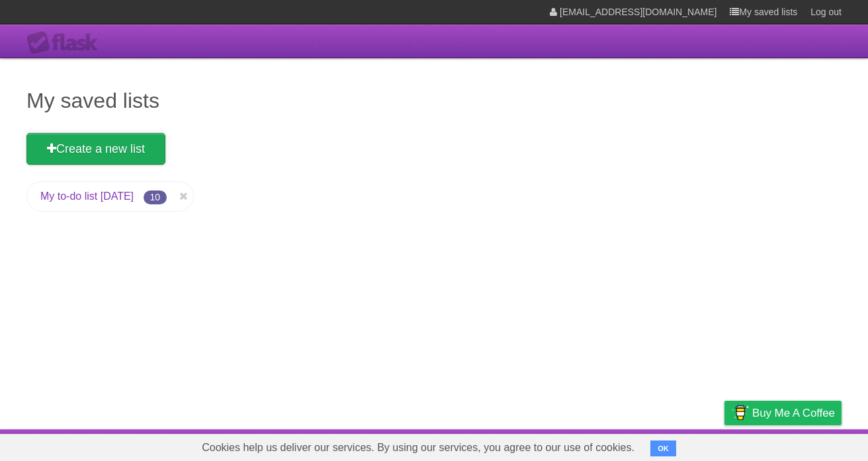 The image size is (868, 461). What do you see at coordinates (799, 445) in the screenshot?
I see `a: Suggest a feature` at bounding box center [799, 445].